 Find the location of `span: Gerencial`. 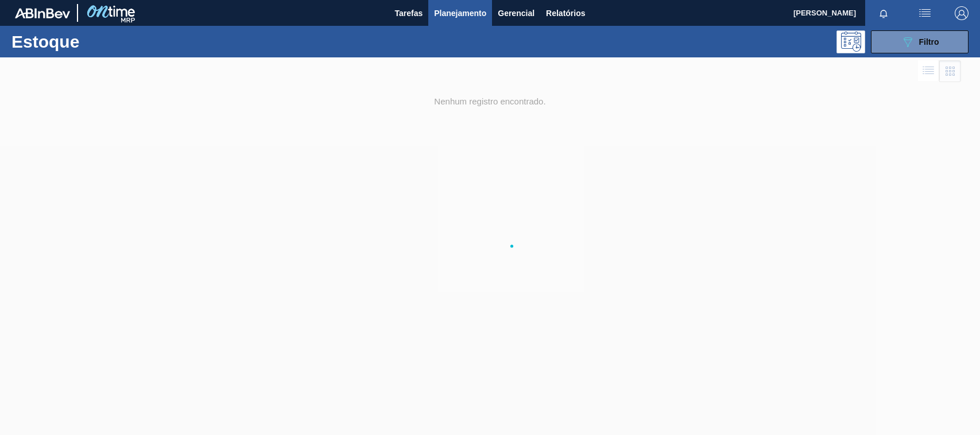

span: Gerencial is located at coordinates (516, 13).